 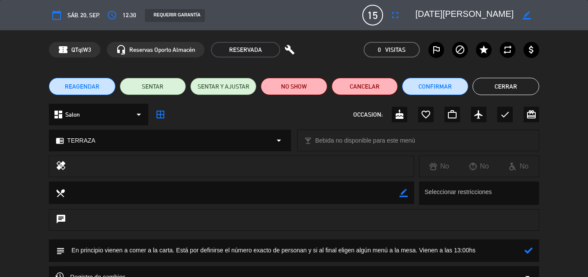 What do you see at coordinates (379, 50) in the screenshot?
I see `span: 0` at bounding box center [379, 50].